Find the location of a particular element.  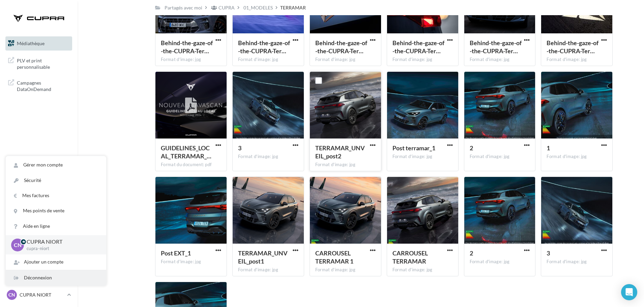

span: Behind-the-gaze-of-the-CUPRA-Terramar_03_HQ is located at coordinates (264, 47).